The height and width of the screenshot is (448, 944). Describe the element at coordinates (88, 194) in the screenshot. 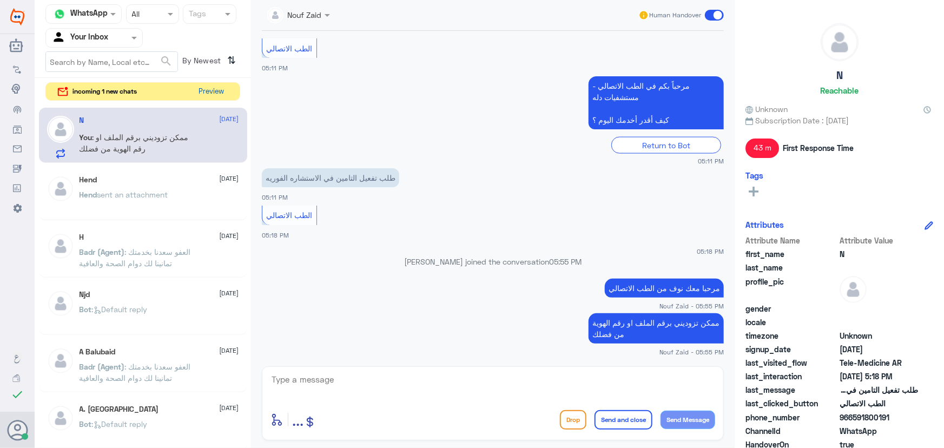

I see `span: Hend` at that location.